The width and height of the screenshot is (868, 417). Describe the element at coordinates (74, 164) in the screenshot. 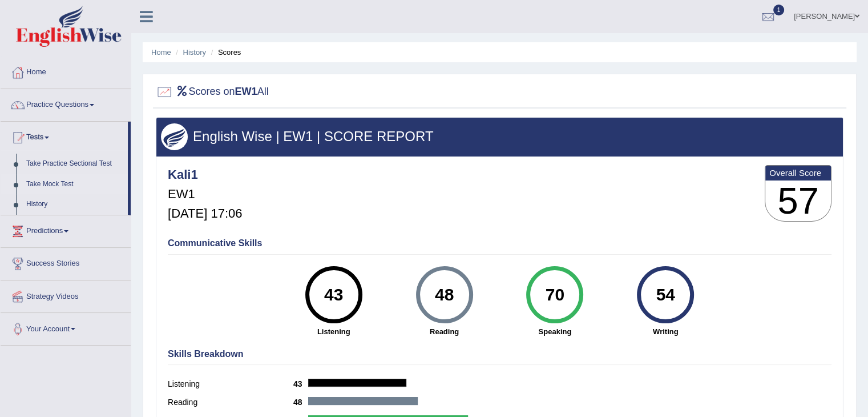

I see `a: Take Practice Sectional Test` at that location.